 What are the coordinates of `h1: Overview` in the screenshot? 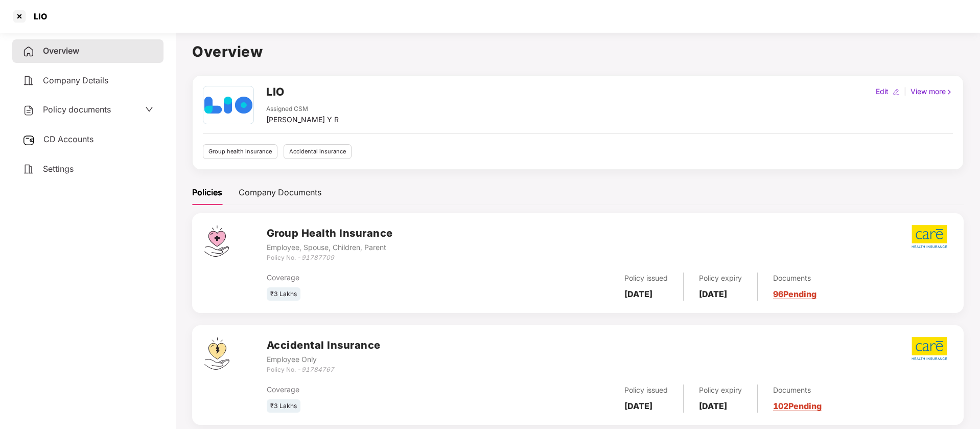 It's located at (578, 51).